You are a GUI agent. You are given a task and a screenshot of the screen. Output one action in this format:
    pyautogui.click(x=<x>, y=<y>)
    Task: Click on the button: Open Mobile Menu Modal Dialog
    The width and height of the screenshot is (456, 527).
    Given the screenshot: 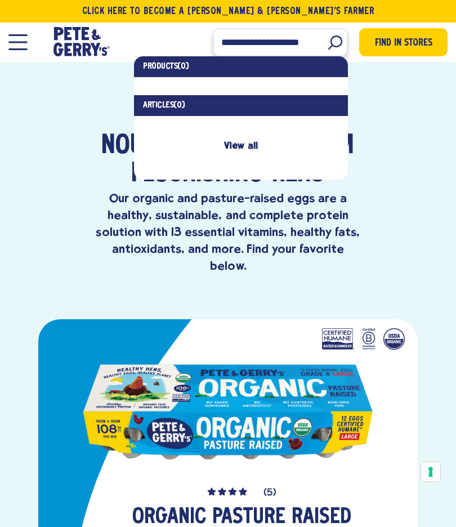 What is the action you would take?
    pyautogui.click(x=17, y=42)
    